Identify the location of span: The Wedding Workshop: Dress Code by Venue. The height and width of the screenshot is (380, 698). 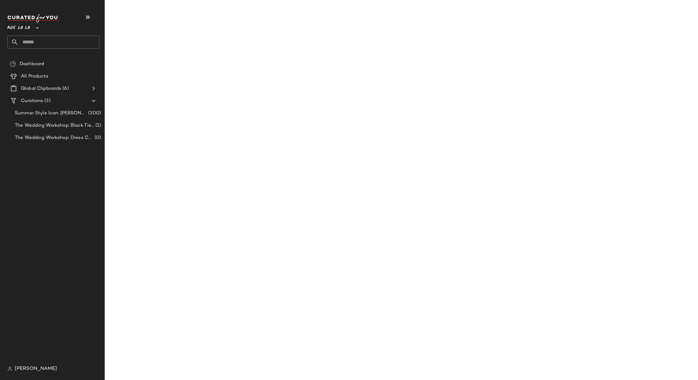
(54, 138).